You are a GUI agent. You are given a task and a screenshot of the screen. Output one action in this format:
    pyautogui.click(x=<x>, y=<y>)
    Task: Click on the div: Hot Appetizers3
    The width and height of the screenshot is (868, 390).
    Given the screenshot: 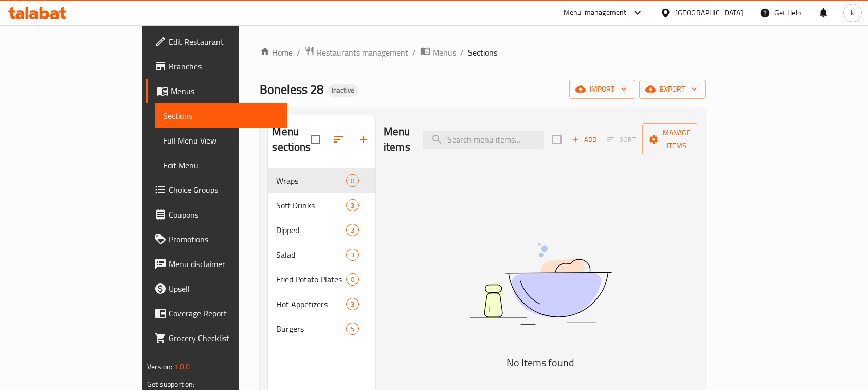 What is the action you would take?
    pyautogui.click(x=322, y=304)
    